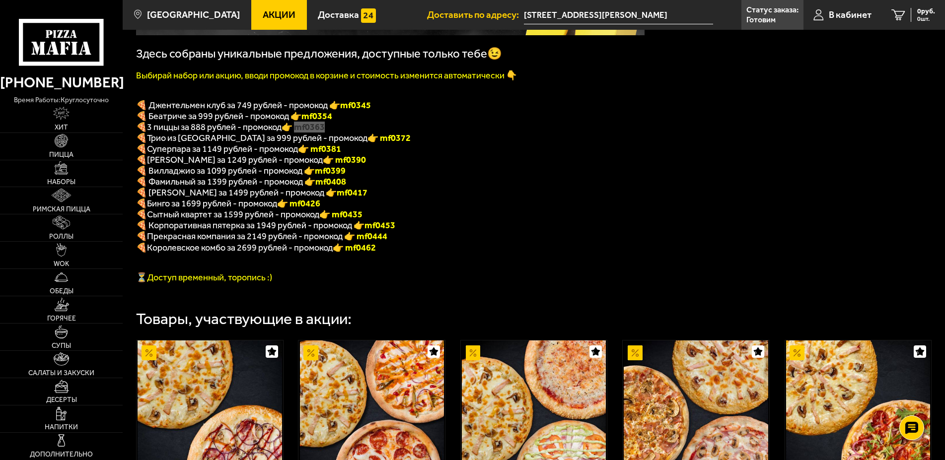 The width and height of the screenshot is (945, 460). What do you see at coordinates (61, 182) in the screenshot?
I see `span: Наборы` at bounding box center [61, 182].